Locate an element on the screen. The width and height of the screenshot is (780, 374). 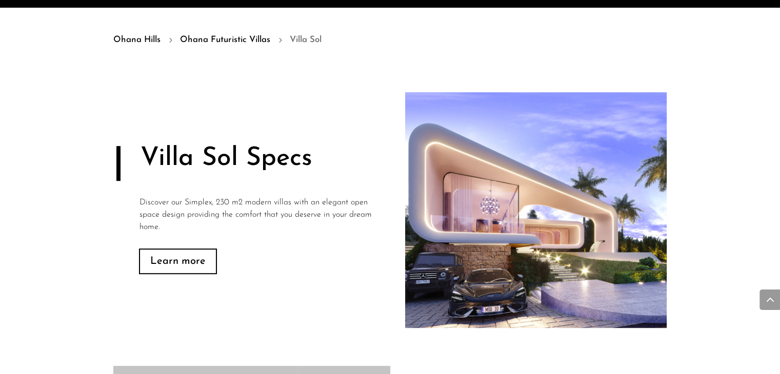
span: Ohana Hills is located at coordinates (137, 40).